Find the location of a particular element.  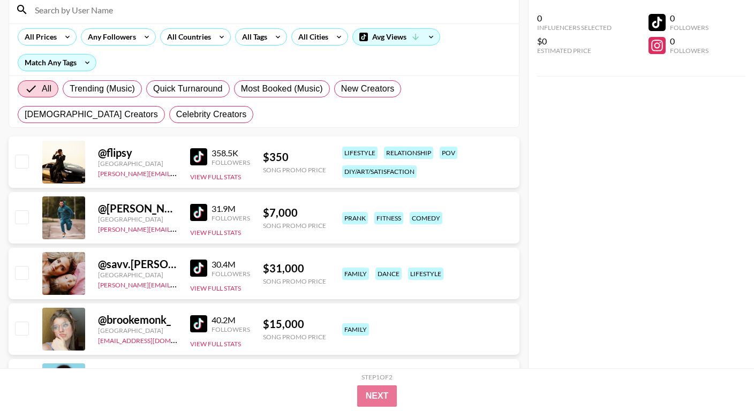

button: Next is located at coordinates (377, 396).